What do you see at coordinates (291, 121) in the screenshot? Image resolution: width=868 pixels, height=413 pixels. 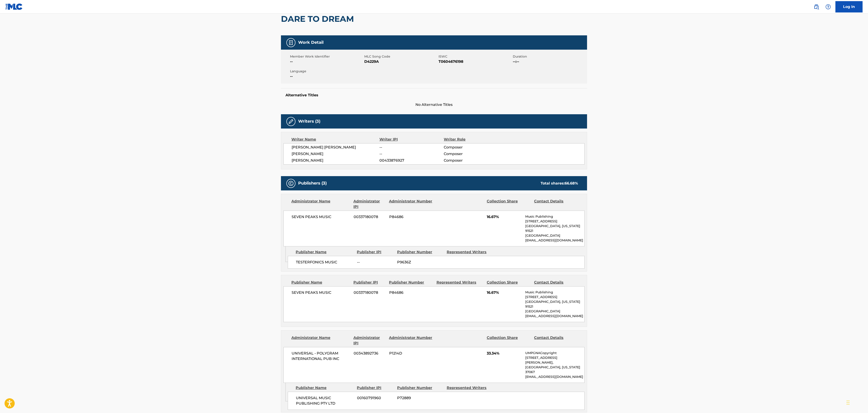 I see `img: Writers` at bounding box center [291, 121].